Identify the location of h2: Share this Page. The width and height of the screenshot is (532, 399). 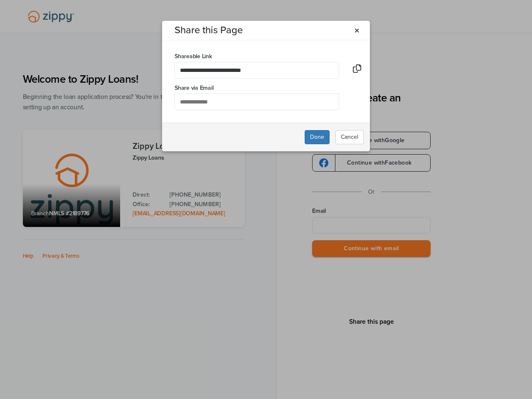
(209, 30).